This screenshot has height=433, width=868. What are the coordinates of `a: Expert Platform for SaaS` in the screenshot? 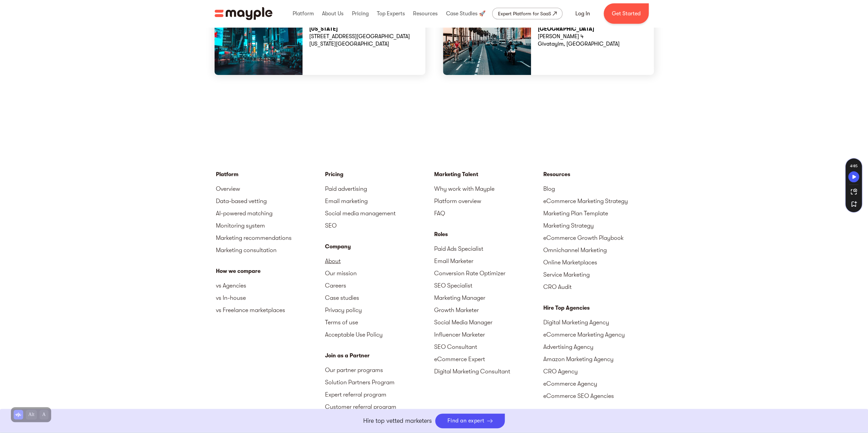 It's located at (527, 14).